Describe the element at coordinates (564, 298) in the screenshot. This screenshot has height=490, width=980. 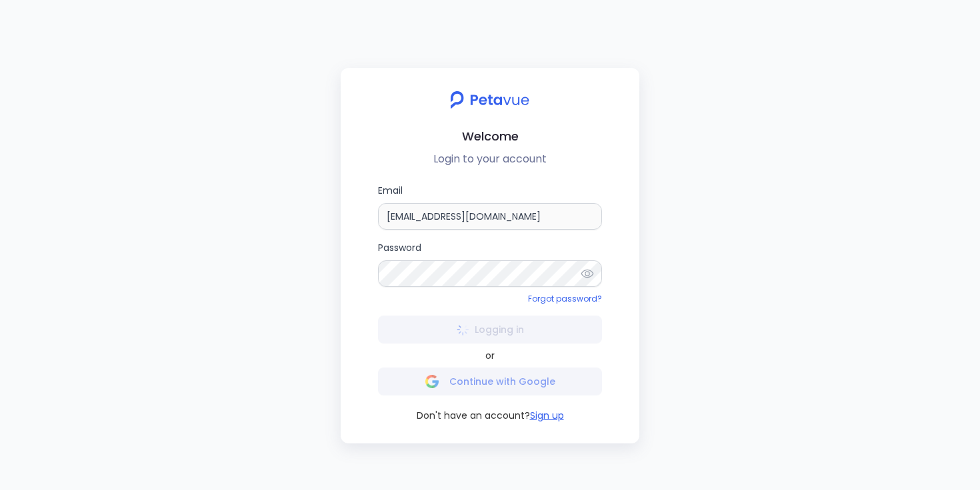
I see `a: Forgot password?` at that location.